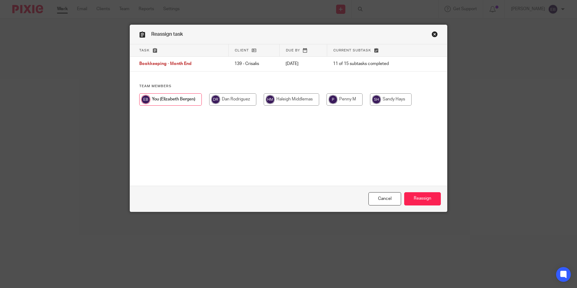  I want to click on span: Task, so click(145, 50).